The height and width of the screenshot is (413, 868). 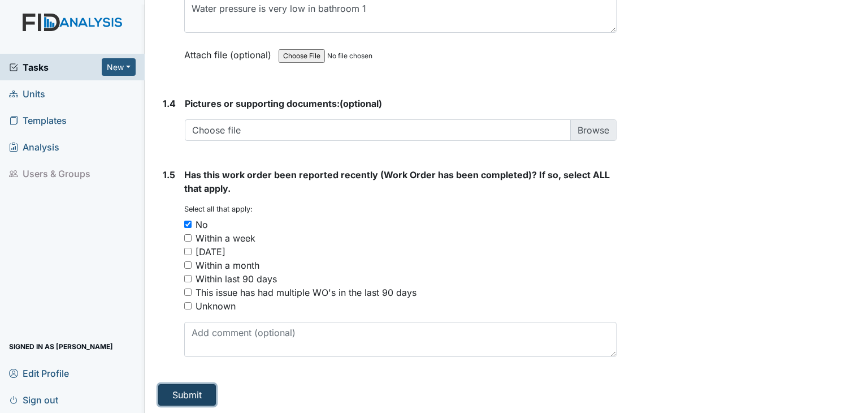 I want to click on input: This issue has had multiple WO's in the last 90 days, so click(x=188, y=292).